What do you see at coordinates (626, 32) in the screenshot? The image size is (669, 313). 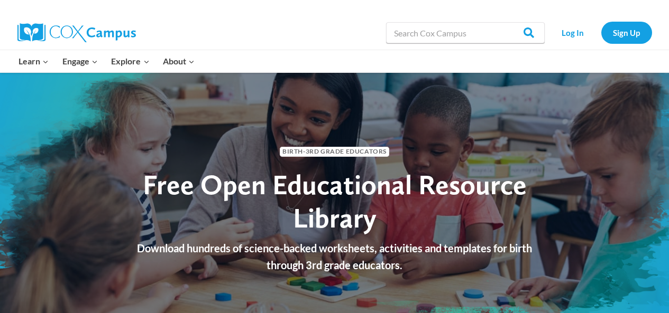 I see `a: Sign Up` at bounding box center [626, 32].